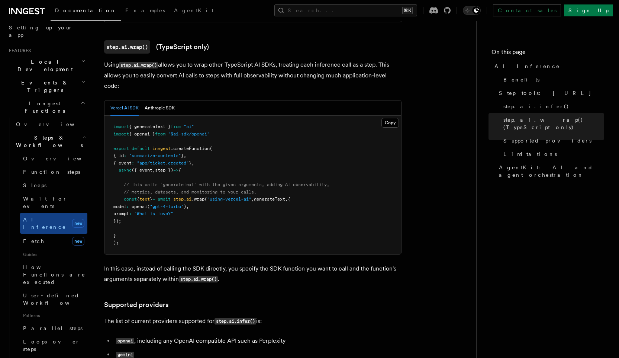 The height and width of the screenshot is (358, 619). Describe the element at coordinates (145, 11) in the screenshot. I see `a: Examples` at that location.